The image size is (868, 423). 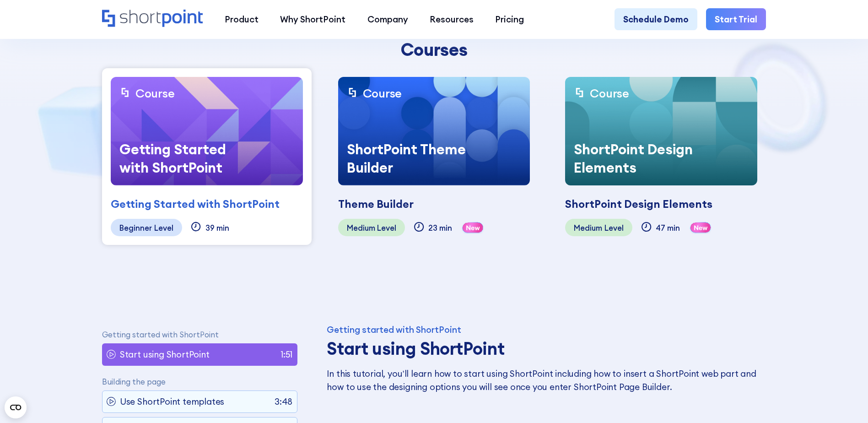 What do you see at coordinates (199, 382) in the screenshot?
I see `p: Building the page` at bounding box center [199, 382].